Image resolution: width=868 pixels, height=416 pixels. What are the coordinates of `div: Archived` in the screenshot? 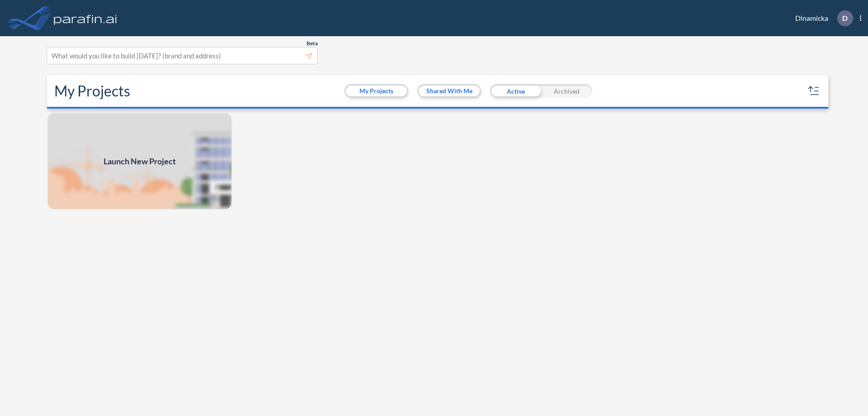 It's located at (566, 91).